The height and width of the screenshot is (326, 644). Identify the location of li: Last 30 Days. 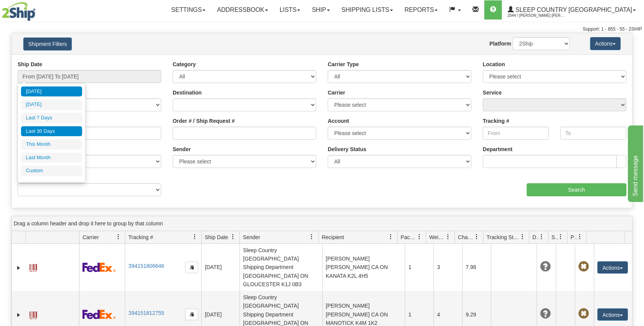
(51, 131).